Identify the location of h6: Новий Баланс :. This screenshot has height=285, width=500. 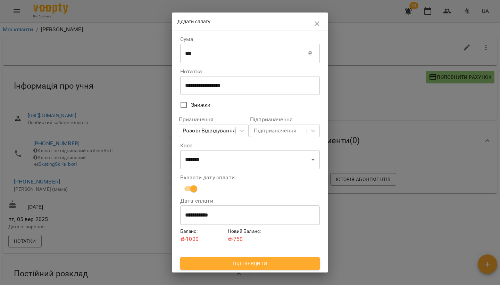
(250, 231).